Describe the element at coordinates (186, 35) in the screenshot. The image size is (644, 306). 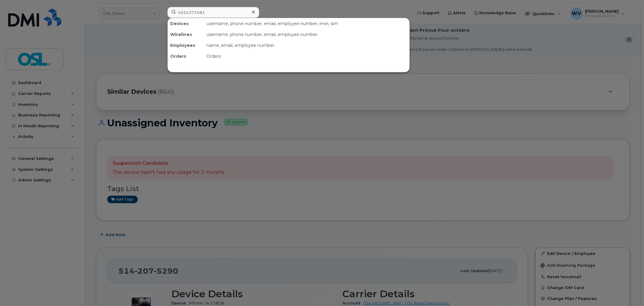
I see `div: Wirelines` at that location.